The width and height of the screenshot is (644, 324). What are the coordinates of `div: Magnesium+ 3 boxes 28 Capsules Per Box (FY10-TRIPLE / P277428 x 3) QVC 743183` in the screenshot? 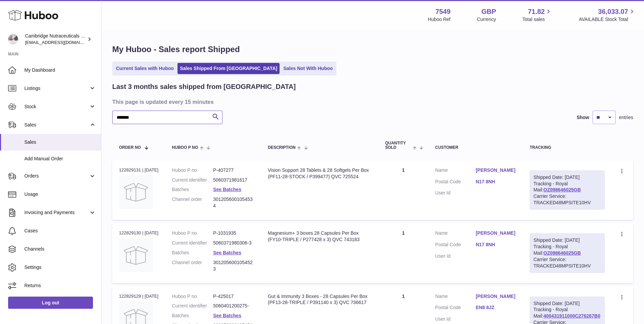 It's located at (319, 237).